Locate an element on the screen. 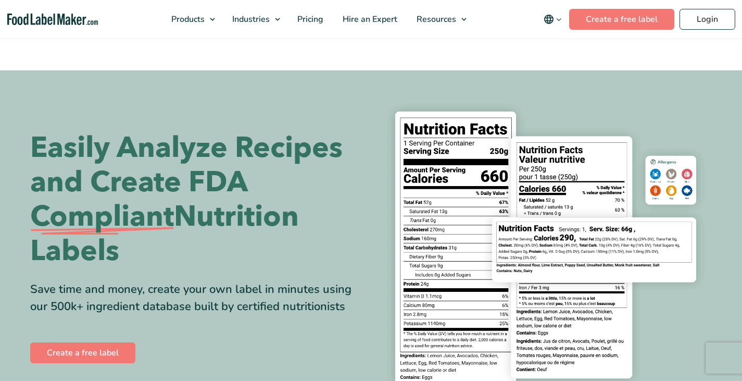  span: Hire an Expert is located at coordinates (369, 19).